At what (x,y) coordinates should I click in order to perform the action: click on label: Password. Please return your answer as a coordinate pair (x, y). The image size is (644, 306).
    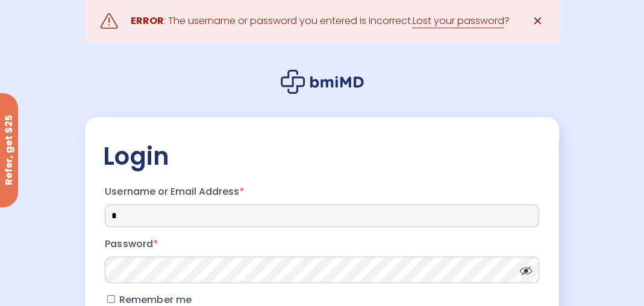
    Looking at the image, I should click on (322, 244).